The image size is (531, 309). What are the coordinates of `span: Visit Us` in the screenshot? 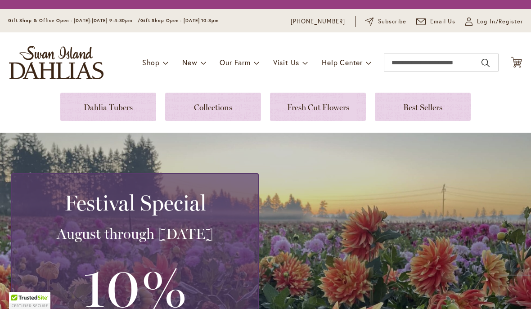 It's located at (286, 62).